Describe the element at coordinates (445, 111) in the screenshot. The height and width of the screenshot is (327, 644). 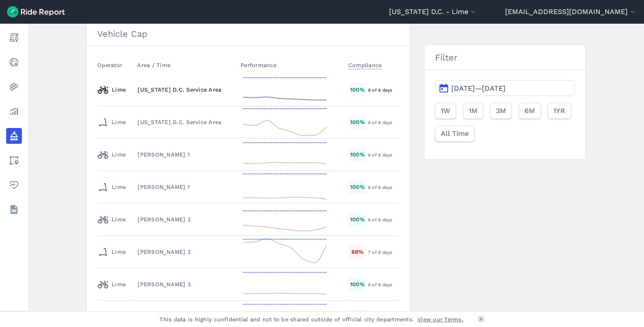
I see `button: 1W` at that location.